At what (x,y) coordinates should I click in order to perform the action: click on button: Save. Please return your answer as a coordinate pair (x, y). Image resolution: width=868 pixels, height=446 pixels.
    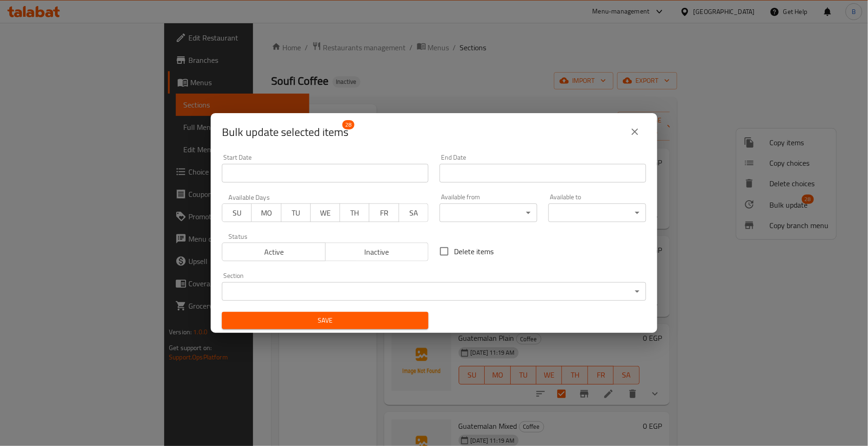
    Looking at the image, I should click on (325, 321).